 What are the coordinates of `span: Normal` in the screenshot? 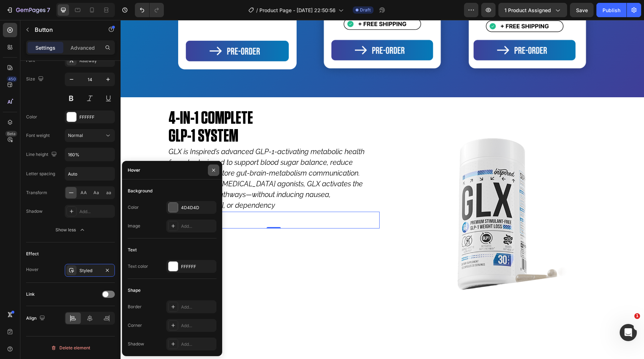 It's located at (76, 135).